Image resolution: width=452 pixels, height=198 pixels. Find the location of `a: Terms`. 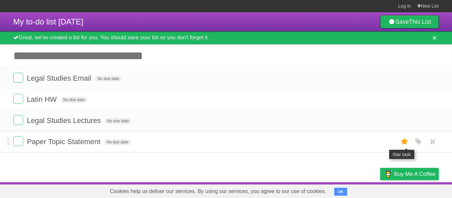

a: Terms is located at coordinates (357, 190).